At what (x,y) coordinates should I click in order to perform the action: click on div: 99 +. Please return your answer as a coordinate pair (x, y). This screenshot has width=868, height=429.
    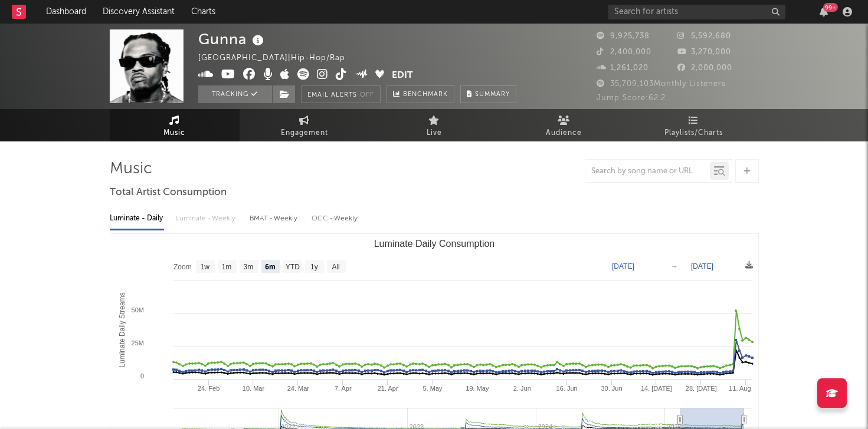
    Looking at the image, I should click on (831, 7).